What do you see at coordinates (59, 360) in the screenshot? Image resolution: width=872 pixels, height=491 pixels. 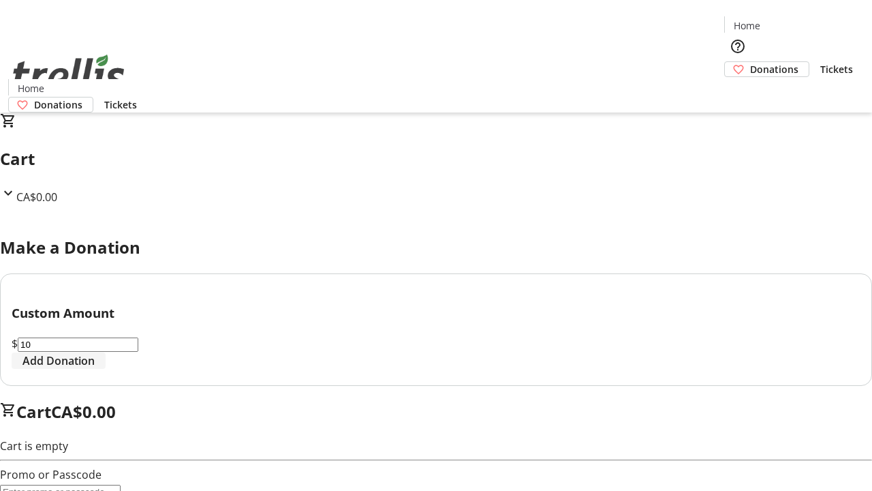 I see `button: Add Donation` at bounding box center [59, 360].